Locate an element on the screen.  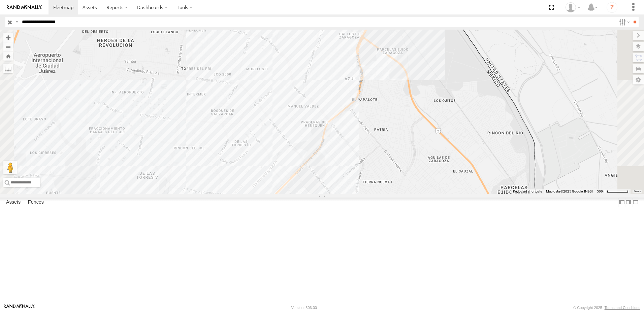
label: Measure is located at coordinates (8, 69).